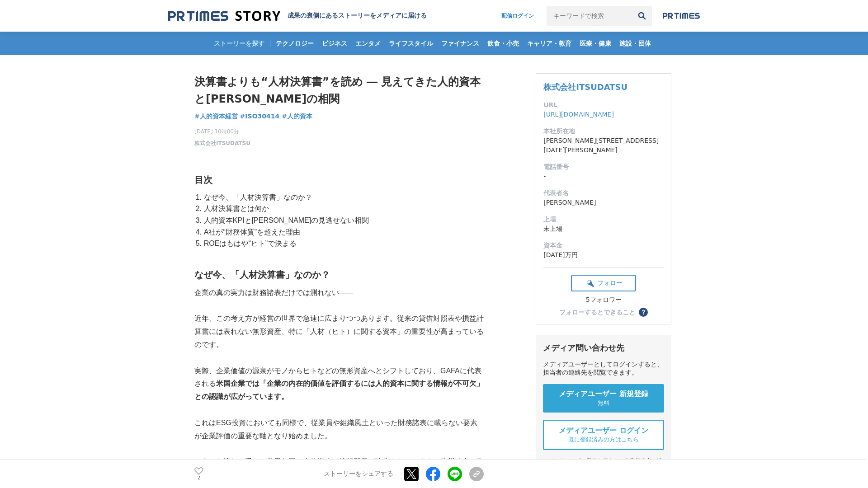 The image size is (868, 488). What do you see at coordinates (549, 44) in the screenshot?
I see `a: キャリア・教育` at bounding box center [549, 44].